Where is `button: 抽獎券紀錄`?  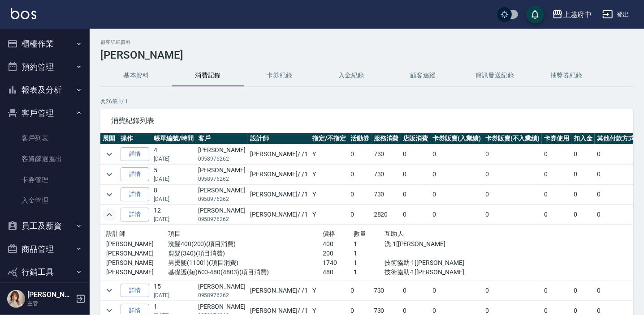
button: 抽獎券紀錄 is located at coordinates (567, 76).